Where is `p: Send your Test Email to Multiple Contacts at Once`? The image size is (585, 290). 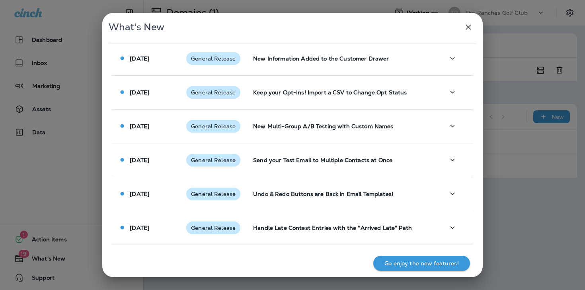 p: Send your Test Email to Multiple Contacts at Once is located at coordinates (342, 160).